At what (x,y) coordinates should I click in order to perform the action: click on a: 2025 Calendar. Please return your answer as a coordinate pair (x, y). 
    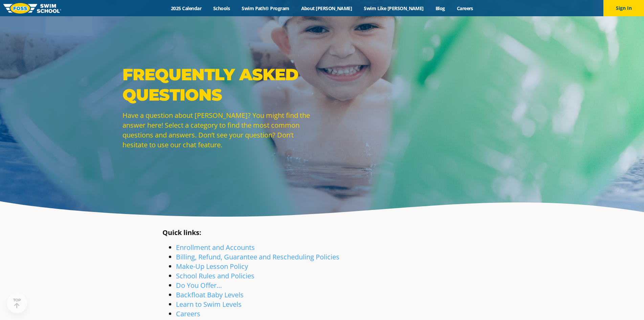
    Looking at the image, I should click on (186, 8).